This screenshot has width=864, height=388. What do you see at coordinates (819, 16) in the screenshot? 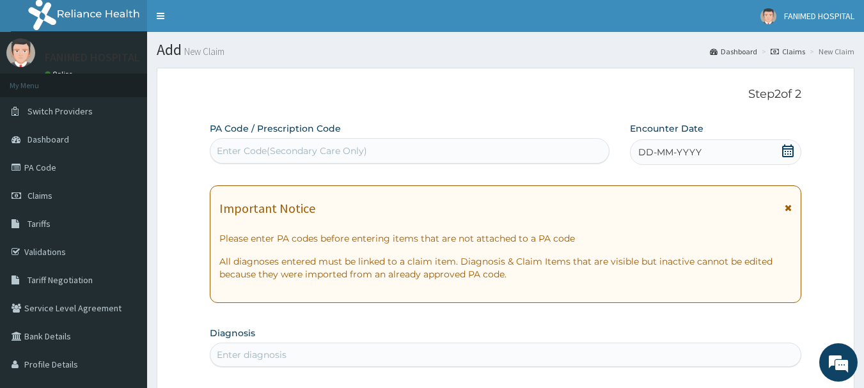
I see `span: FANIMED HOSPITAL` at bounding box center [819, 16].